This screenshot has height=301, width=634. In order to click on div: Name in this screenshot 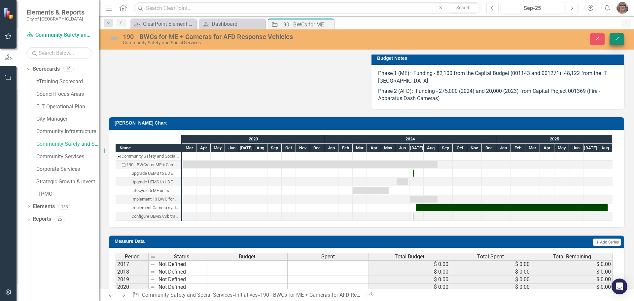, I will do `click(148, 148)`.